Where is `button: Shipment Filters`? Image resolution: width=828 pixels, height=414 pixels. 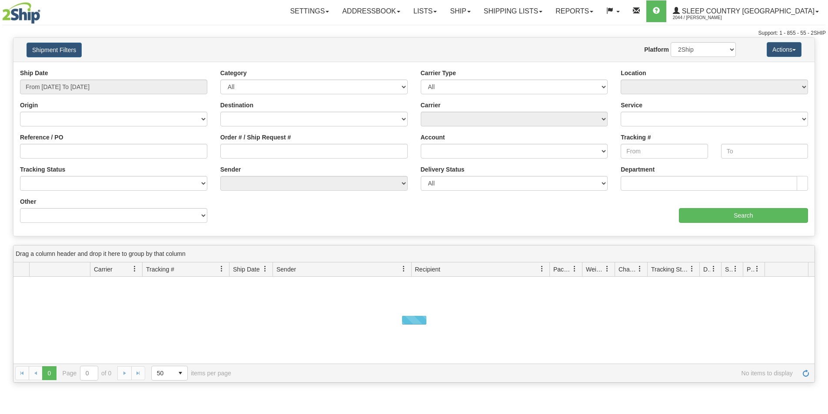
button: Shipment Filters is located at coordinates (54, 50).